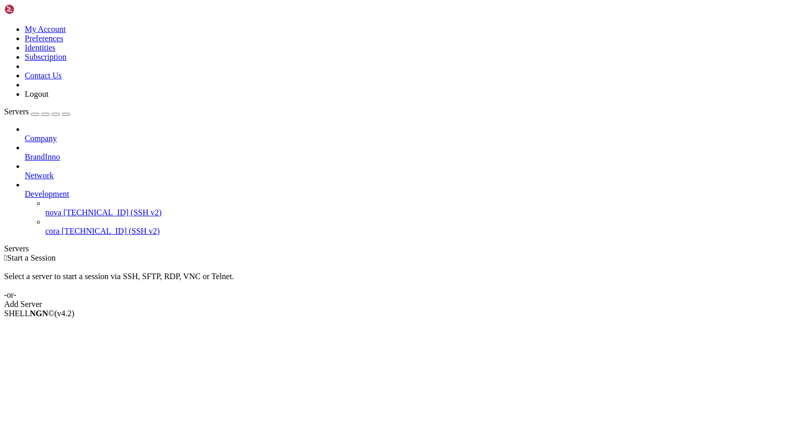 This screenshot has height=429, width=792. What do you see at coordinates (53, 231) in the screenshot?
I see `span: cora` at bounding box center [53, 231].